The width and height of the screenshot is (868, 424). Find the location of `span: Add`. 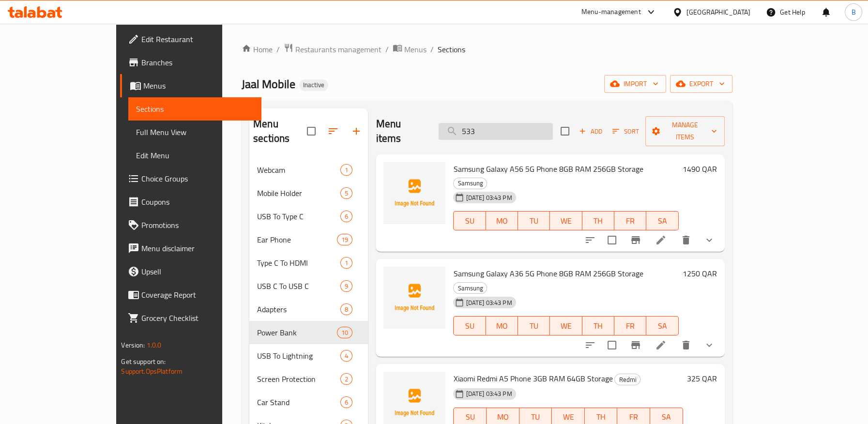

span: Add is located at coordinates (590, 131).